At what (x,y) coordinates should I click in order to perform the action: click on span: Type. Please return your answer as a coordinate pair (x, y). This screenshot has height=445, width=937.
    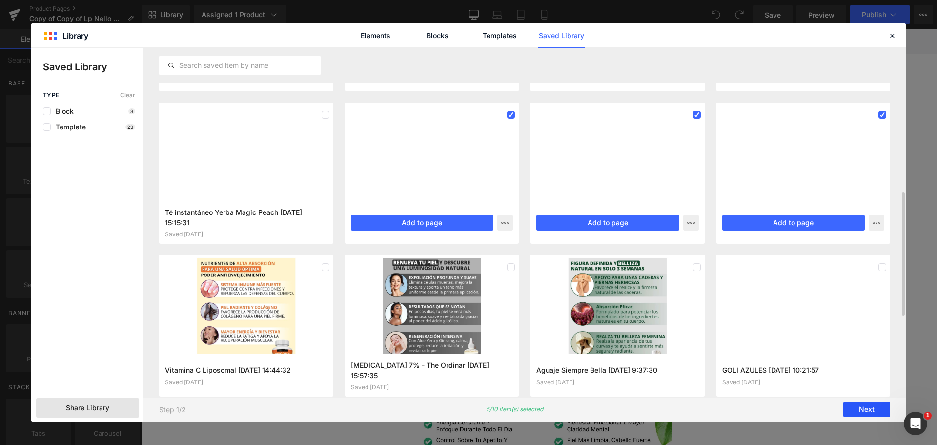
    Looking at the image, I should click on (51, 95).